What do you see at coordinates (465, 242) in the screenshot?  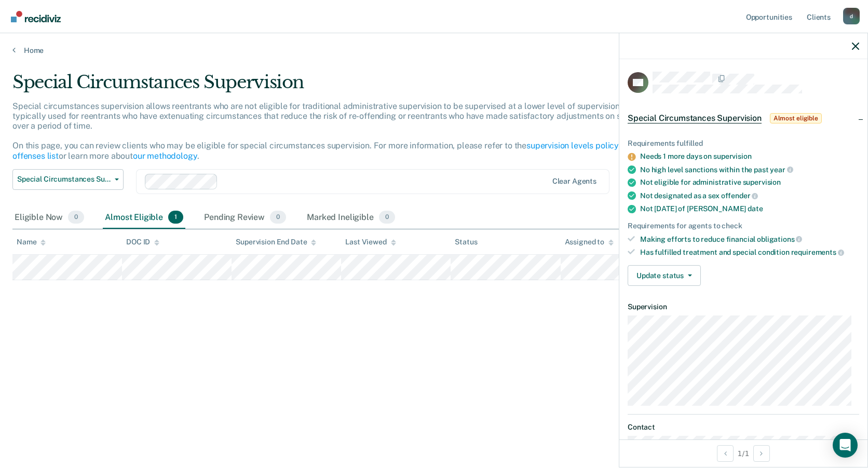 I see `div: Status` at bounding box center [465, 242].